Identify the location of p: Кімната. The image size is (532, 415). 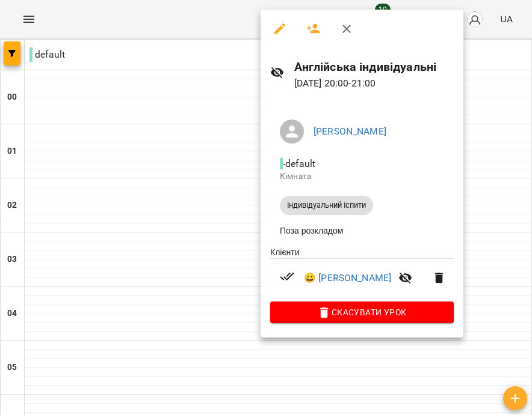
(362, 177).